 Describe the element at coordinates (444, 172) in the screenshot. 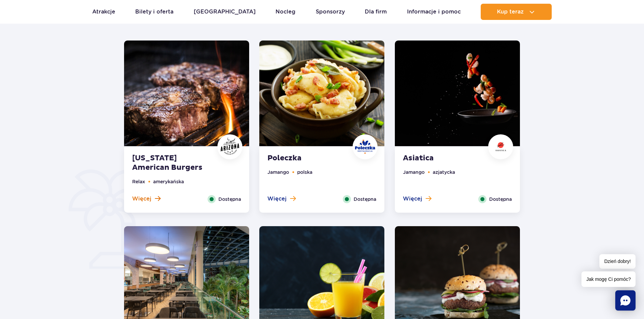

I see `li: azjatycka` at that location.